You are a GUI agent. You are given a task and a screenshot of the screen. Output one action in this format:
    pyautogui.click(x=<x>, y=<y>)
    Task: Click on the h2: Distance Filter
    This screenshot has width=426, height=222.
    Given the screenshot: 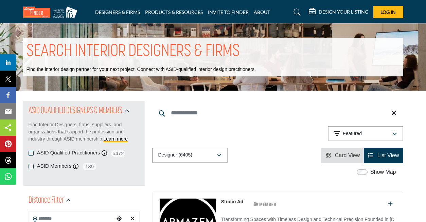 What is the action you would take?
    pyautogui.click(x=46, y=201)
    